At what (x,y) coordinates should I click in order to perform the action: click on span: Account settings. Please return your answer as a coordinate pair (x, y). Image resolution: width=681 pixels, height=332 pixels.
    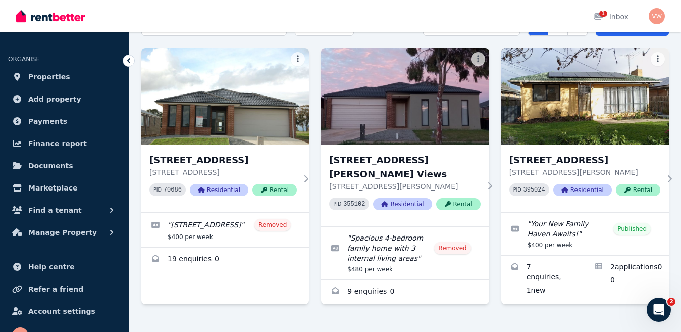
    Looking at the image, I should click on (62, 311).